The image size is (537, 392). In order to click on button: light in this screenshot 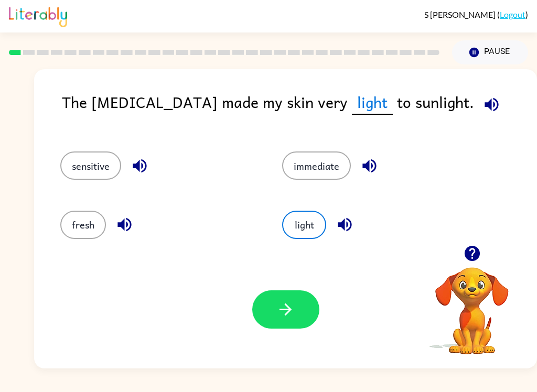, I will do `click(304, 225)`.